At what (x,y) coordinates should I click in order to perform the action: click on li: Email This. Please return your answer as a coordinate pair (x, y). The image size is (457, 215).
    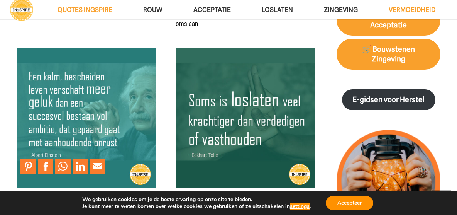
    Looking at the image, I should click on (98, 166).